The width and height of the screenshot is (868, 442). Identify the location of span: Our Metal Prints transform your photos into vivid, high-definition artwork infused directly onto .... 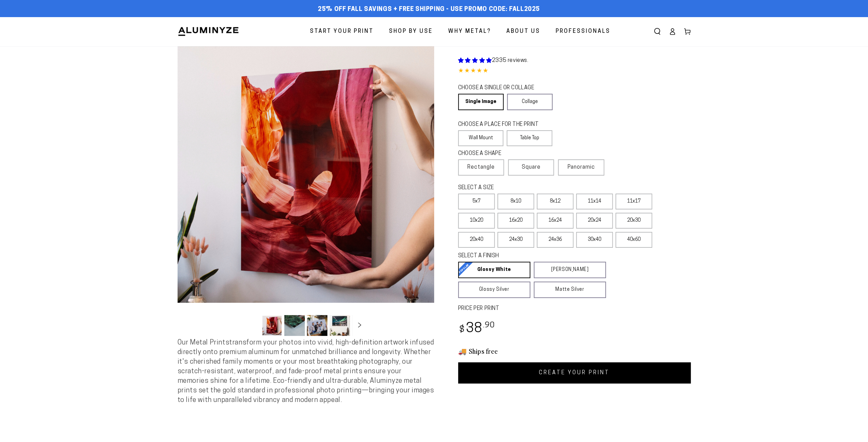
(306, 372).